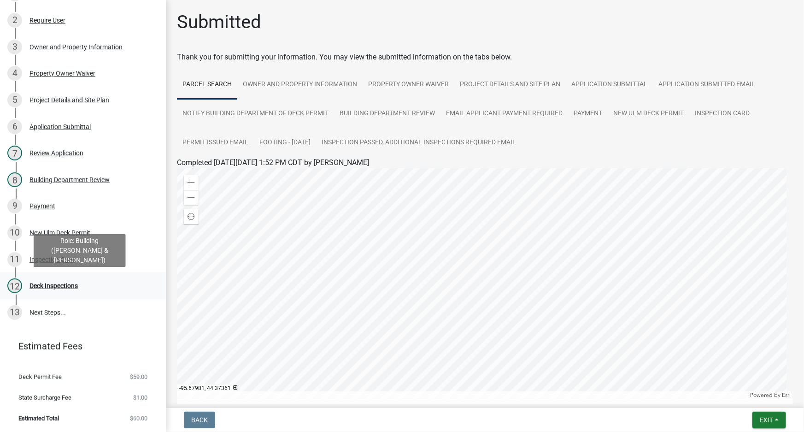 This screenshot has height=432, width=804. I want to click on span: $1.00, so click(140, 397).